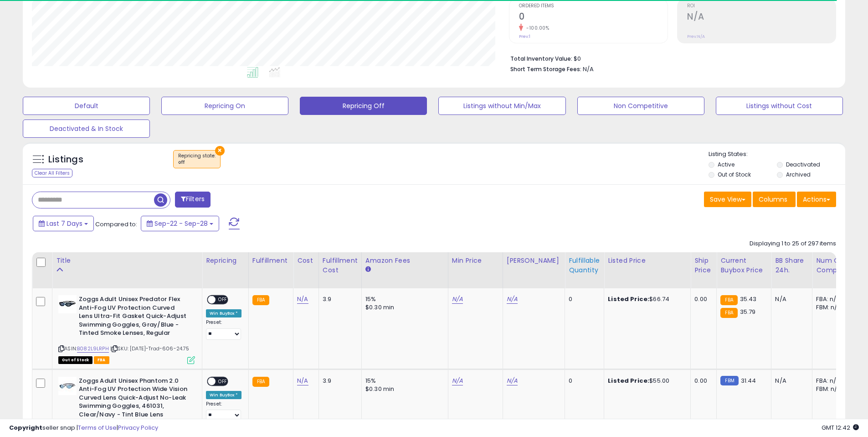 This screenshot has height=437, width=868. Describe the element at coordinates (803, 164) in the screenshot. I see `label: Deactivated` at that location.